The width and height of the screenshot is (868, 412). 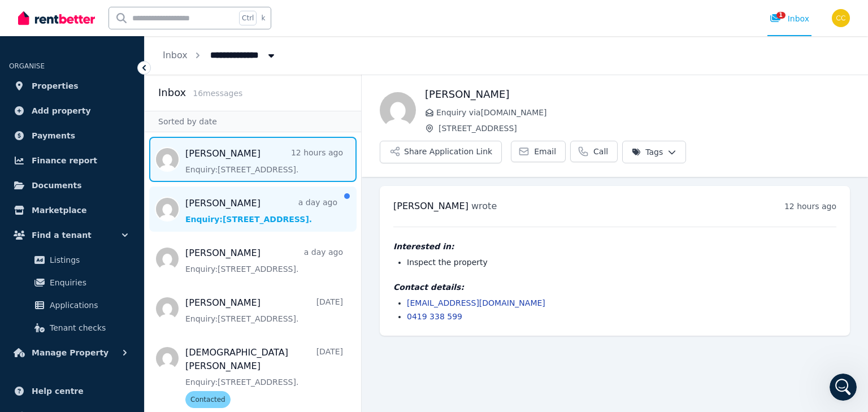 What do you see at coordinates (545, 152) in the screenshot?
I see `span: Email` at bounding box center [545, 152].